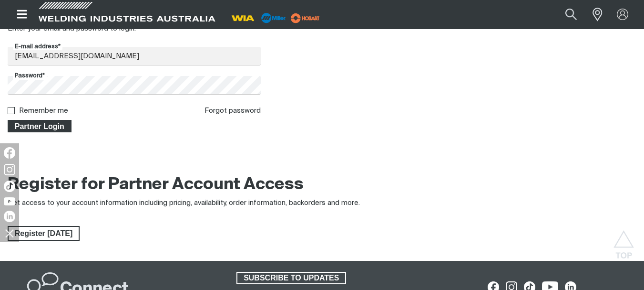 The image size is (644, 290). What do you see at coordinates (183, 202) in the screenshot?
I see `span: Get access to your account information including pricing, availability, order information, backor...` at bounding box center [183, 202].